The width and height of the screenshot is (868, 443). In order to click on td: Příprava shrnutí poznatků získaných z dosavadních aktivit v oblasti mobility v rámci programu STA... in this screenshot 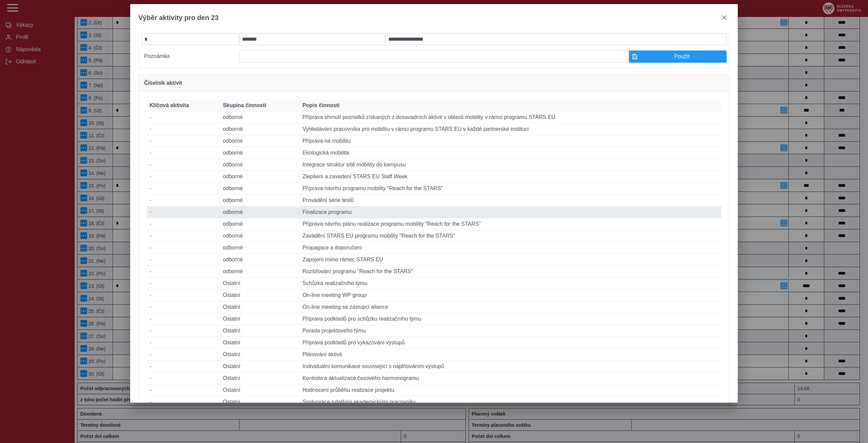, I will do `click(510, 118)`.